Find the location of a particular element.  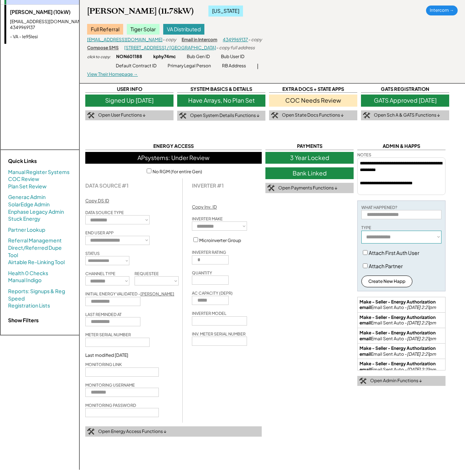

a: 4349969137 is located at coordinates (235, 39).